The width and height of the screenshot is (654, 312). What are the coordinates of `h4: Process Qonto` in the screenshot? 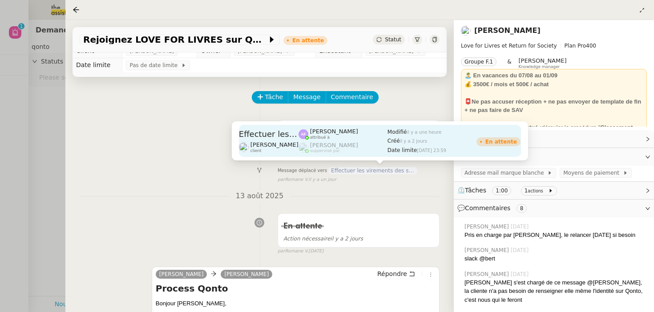 It's located at (296, 289).